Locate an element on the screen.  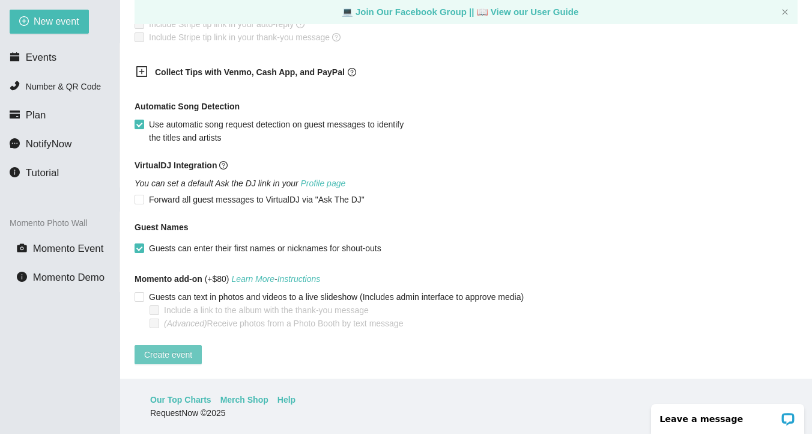
a: Profile page is located at coordinates (323, 183).